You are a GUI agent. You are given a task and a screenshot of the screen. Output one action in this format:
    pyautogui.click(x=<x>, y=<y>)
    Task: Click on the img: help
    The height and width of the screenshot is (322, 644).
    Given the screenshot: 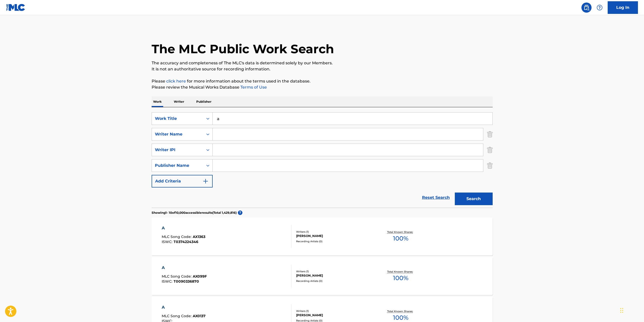 What is the action you would take?
    pyautogui.click(x=600, y=7)
    